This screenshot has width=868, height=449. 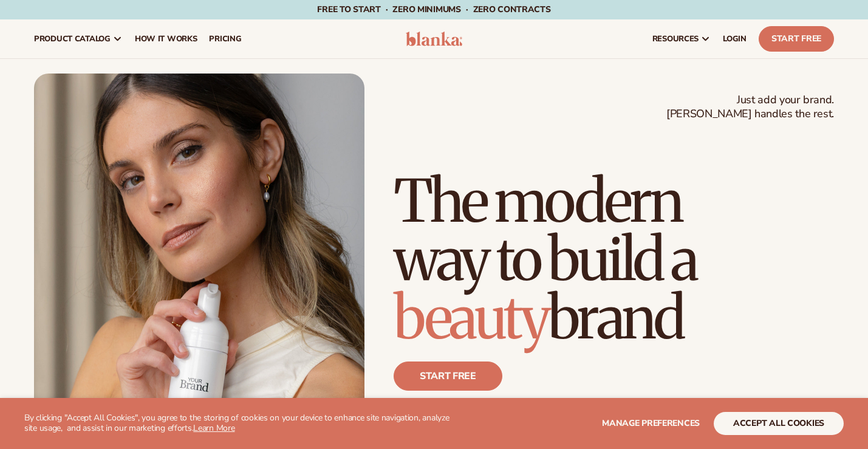 What do you see at coordinates (225, 39) in the screenshot?
I see `a: pricing` at bounding box center [225, 39].